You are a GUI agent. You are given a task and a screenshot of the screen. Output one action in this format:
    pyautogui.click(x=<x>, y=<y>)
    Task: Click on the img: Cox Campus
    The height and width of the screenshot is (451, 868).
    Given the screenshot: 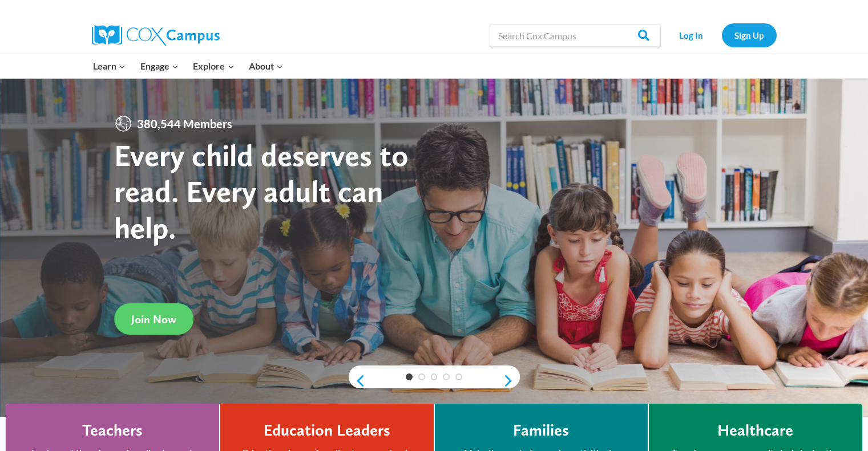 What is the action you would take?
    pyautogui.click(x=156, y=36)
    